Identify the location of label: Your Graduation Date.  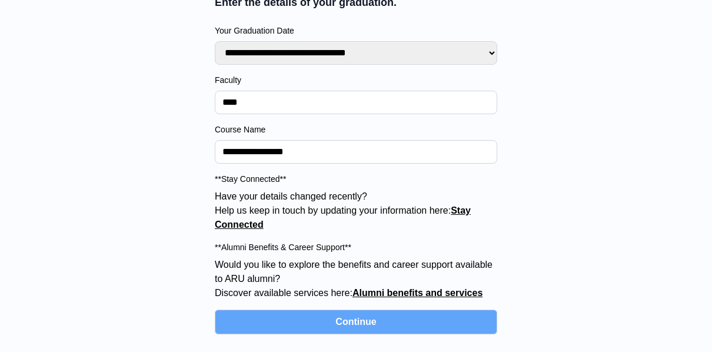
(356, 31).